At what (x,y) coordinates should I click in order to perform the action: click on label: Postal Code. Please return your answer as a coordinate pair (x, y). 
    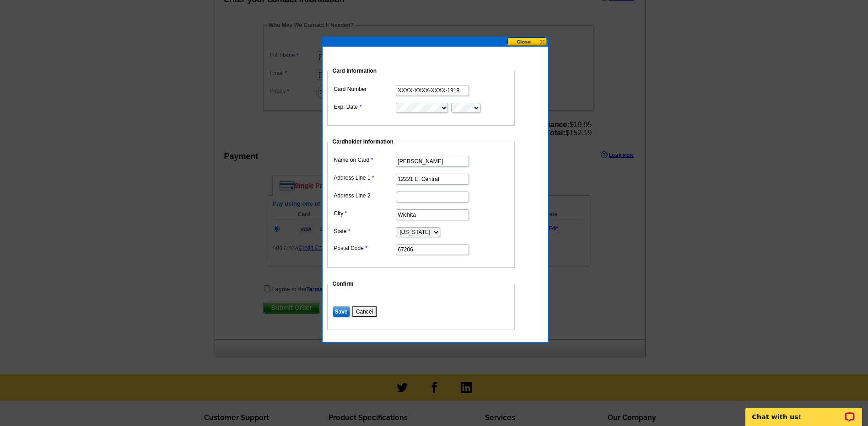
    Looking at the image, I should click on (365, 248).